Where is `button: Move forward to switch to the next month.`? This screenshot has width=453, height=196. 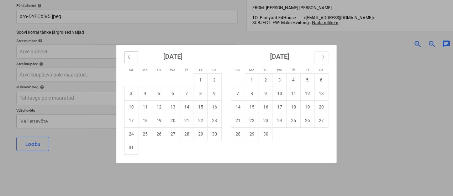 button: Move forward to switch to the next month. is located at coordinates (322, 57).